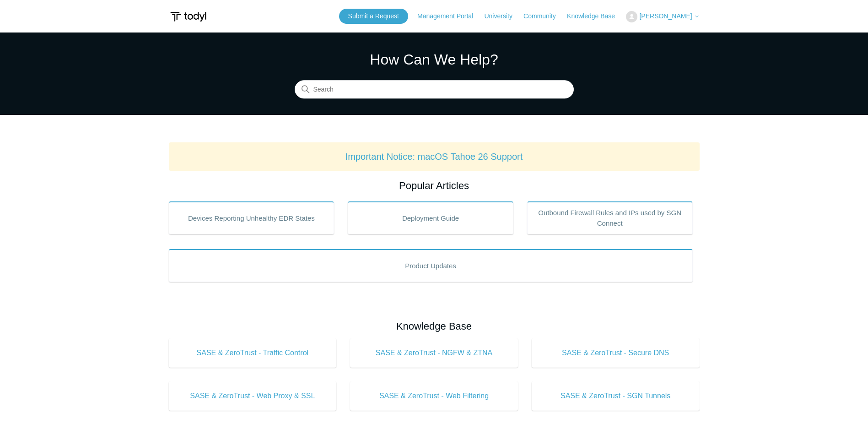 This screenshot has height=423, width=868. What do you see at coordinates (434, 90) in the screenshot?
I see `input: Search` at bounding box center [434, 90].